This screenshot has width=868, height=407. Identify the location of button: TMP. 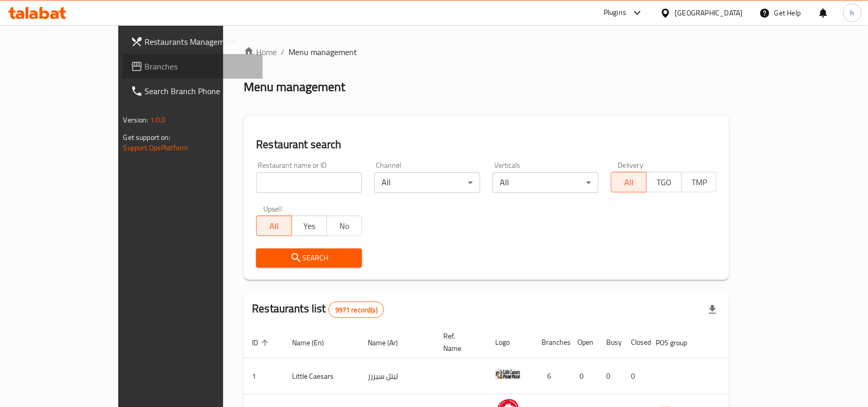
(699, 182).